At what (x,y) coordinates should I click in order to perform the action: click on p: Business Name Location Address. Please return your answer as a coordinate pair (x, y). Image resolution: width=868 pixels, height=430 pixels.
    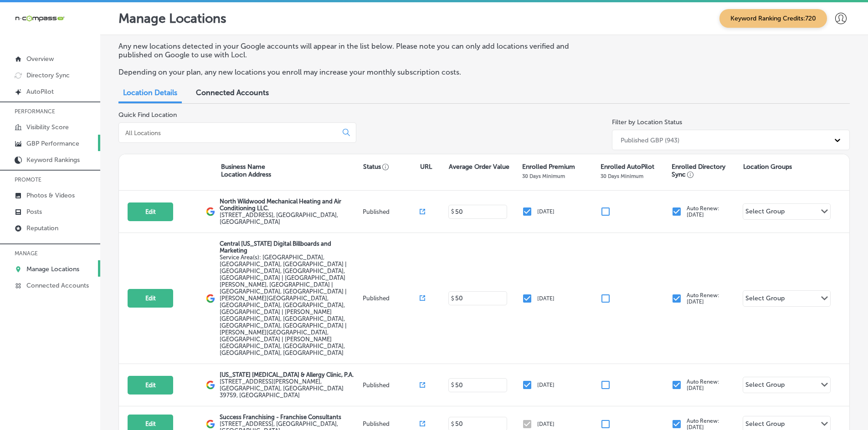
    Looking at the image, I should click on (246, 170).